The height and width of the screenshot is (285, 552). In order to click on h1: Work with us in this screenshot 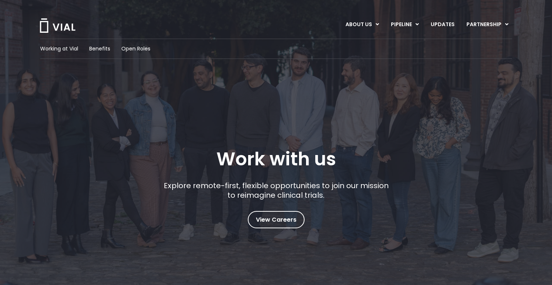, I will do `click(276, 159)`.